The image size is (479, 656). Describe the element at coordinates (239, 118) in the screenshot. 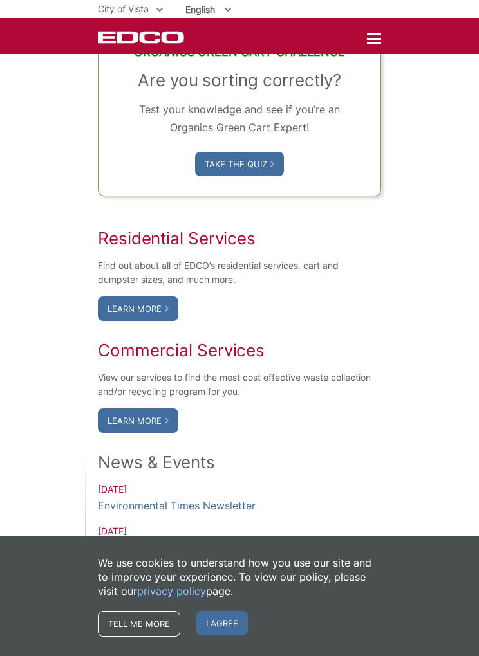

I see `p: Test your knowledge and see if you’re an Organics Green Cart Expert!` at that location.